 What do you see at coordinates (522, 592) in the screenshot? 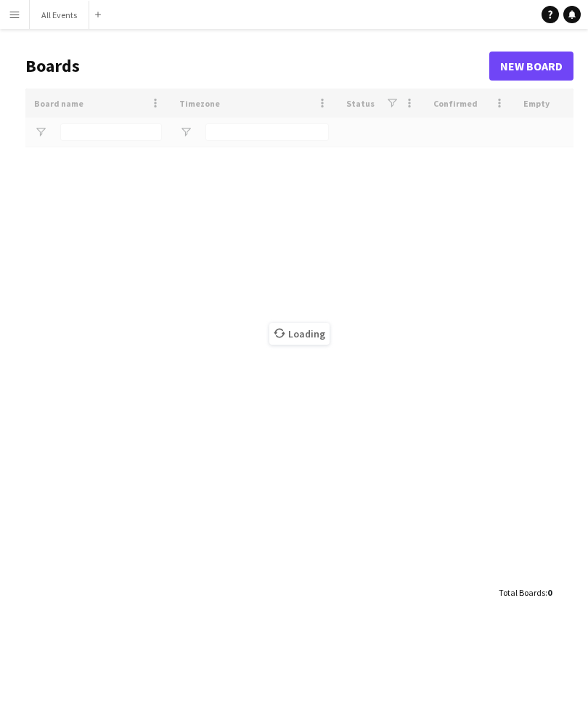
I see `span: Total Boards` at bounding box center [522, 592].